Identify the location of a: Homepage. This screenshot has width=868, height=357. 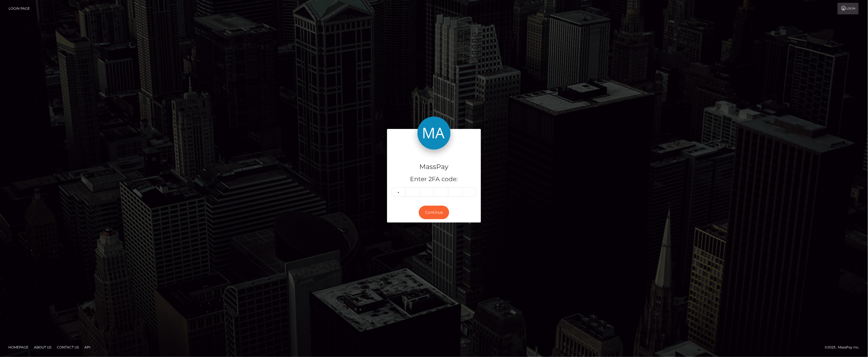
(18, 347).